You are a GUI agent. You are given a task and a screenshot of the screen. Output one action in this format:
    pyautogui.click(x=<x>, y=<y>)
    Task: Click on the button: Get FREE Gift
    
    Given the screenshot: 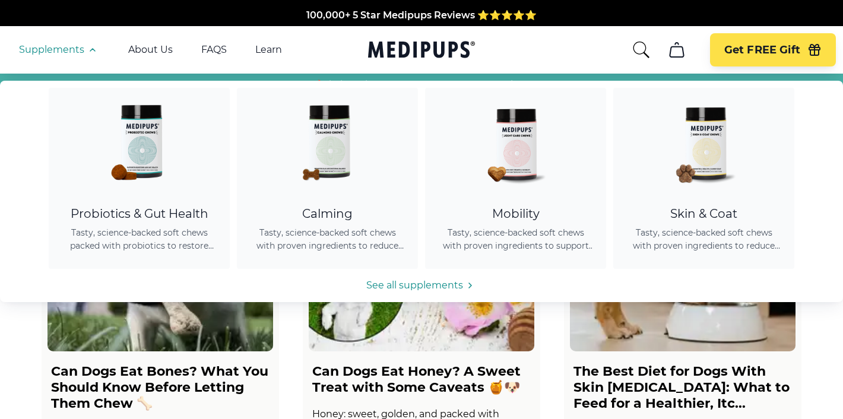 What is the action you would take?
    pyautogui.click(x=773, y=50)
    